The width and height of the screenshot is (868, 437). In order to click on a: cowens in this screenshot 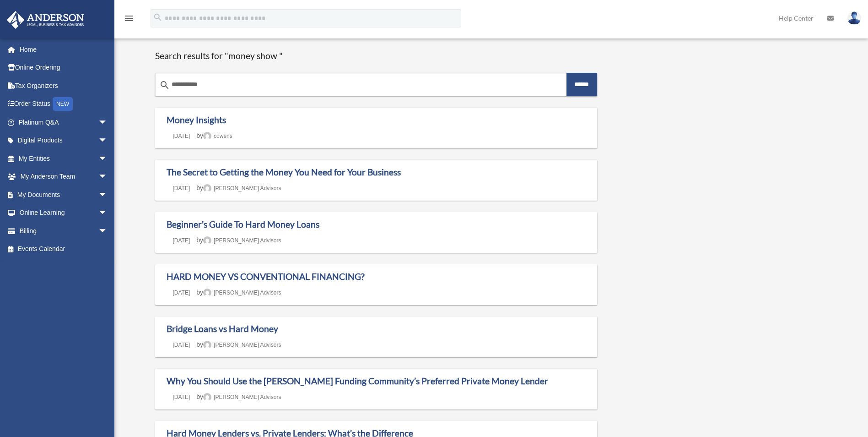, I will do `click(218, 136)`.